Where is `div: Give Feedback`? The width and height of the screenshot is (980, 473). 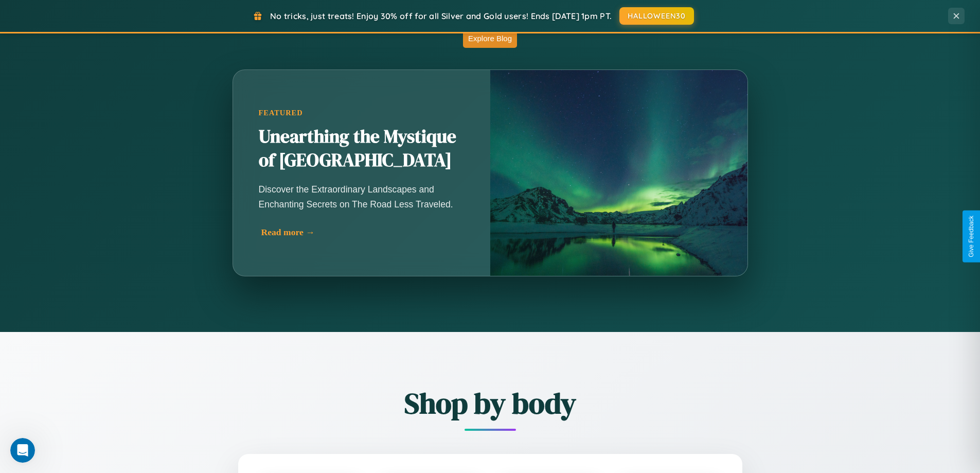
div: Give Feedback is located at coordinates (972, 236).